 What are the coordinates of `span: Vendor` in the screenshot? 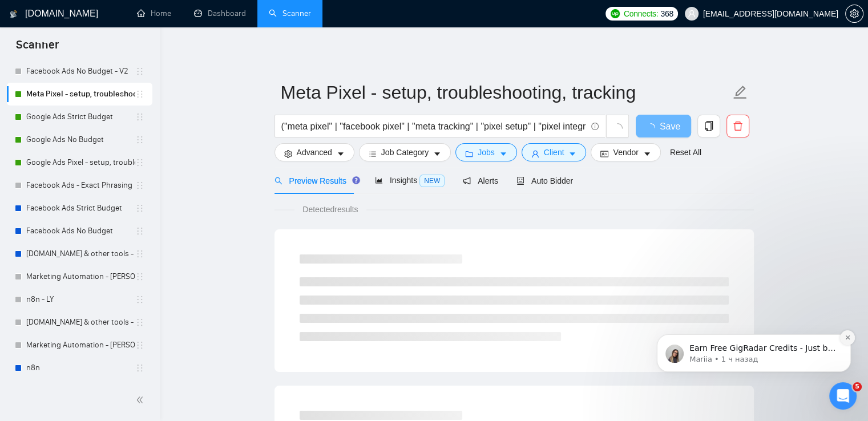 It's located at (626, 153).